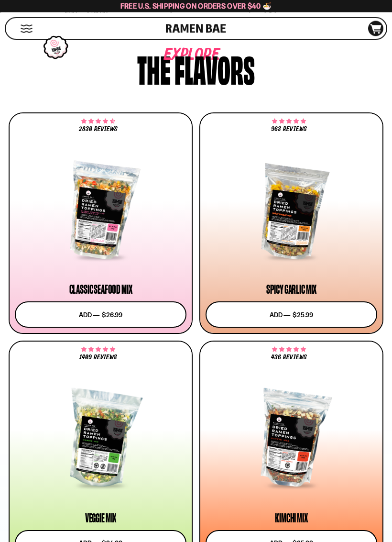 The height and width of the screenshot is (542, 392). What do you see at coordinates (26, 29) in the screenshot?
I see `button: Mobile Menu Trigger` at bounding box center [26, 29].